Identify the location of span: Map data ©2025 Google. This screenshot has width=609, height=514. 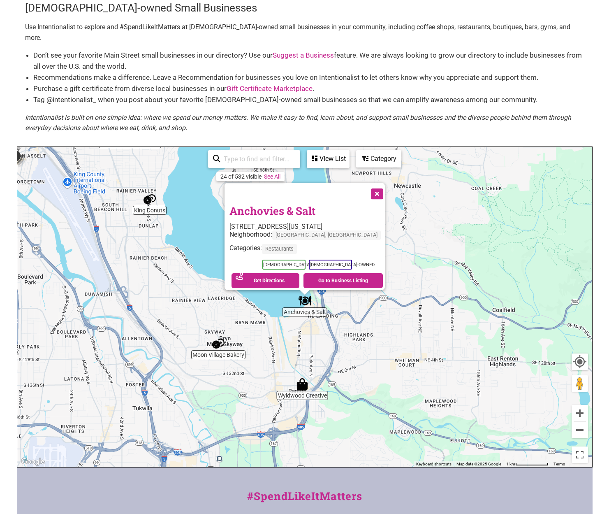
(479, 463).